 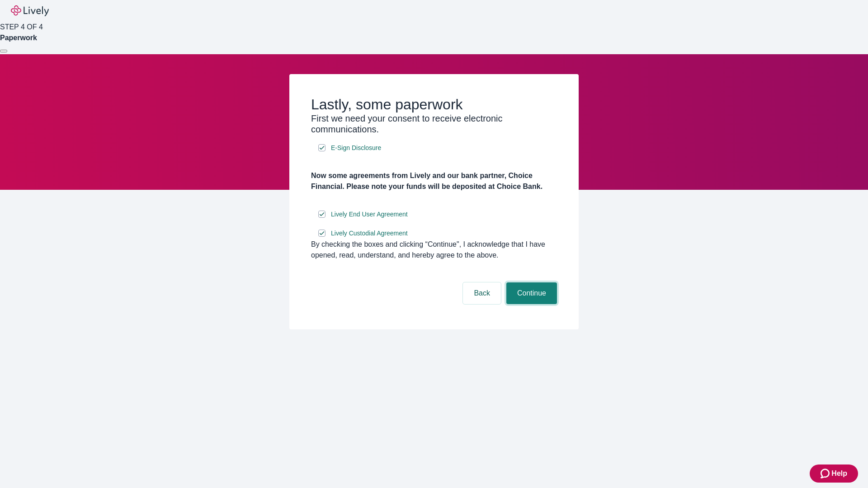 What do you see at coordinates (532, 294) in the screenshot?
I see `button: Continue` at bounding box center [532, 294].